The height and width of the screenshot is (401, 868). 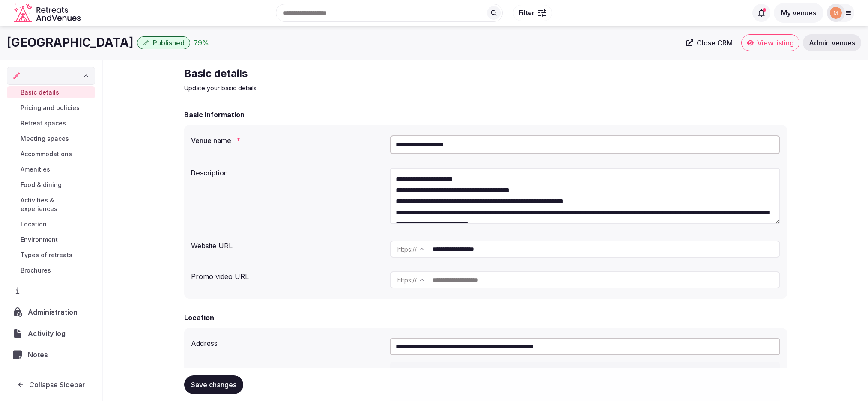 I want to click on span: Activities & experiences, so click(x=56, y=205).